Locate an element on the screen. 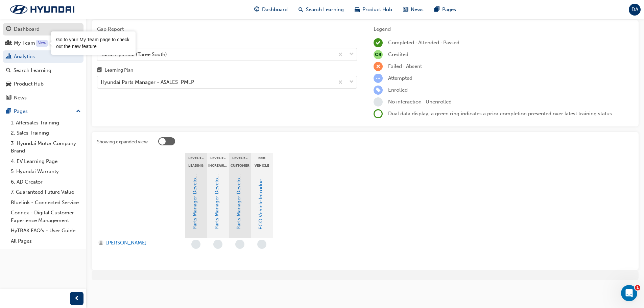  button: Pages is located at coordinates (43, 111).